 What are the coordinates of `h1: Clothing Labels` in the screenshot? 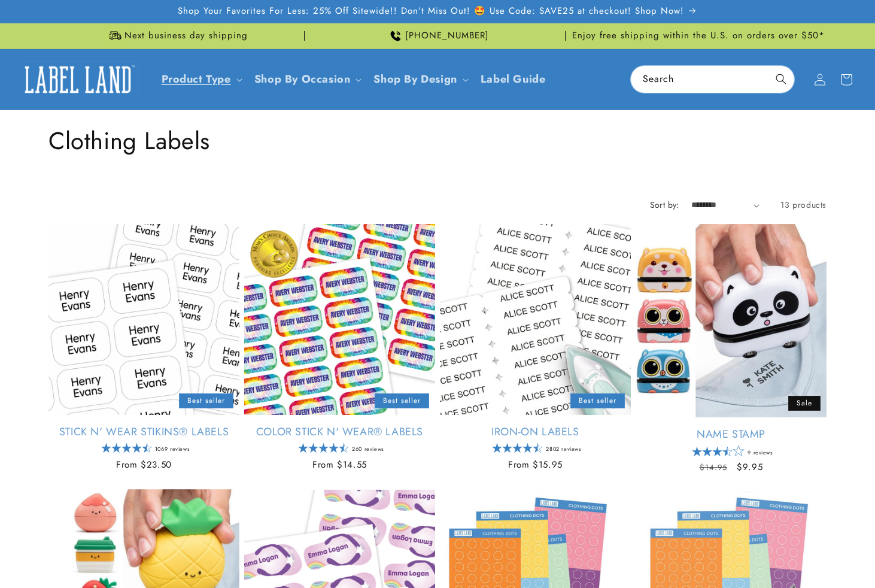 It's located at (438, 140).